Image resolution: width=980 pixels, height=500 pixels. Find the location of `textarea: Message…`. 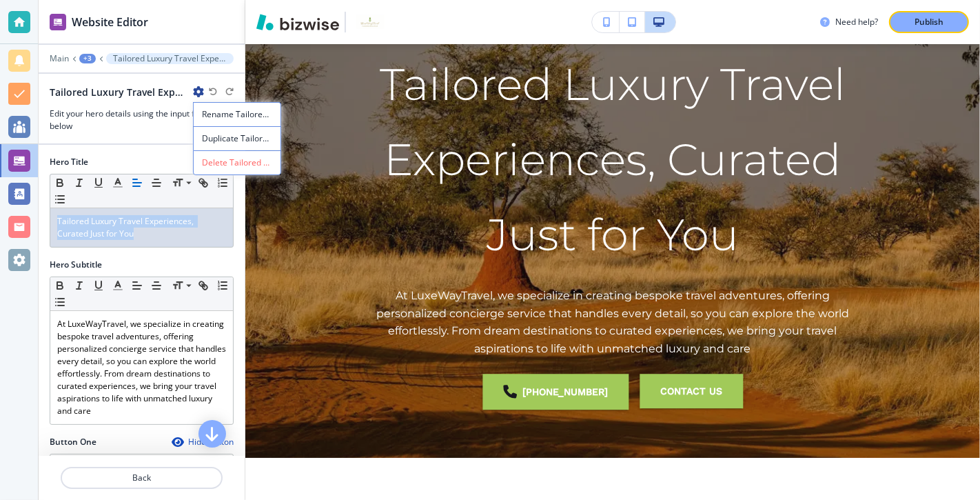

textarea: Message… is located at coordinates (138, 421).